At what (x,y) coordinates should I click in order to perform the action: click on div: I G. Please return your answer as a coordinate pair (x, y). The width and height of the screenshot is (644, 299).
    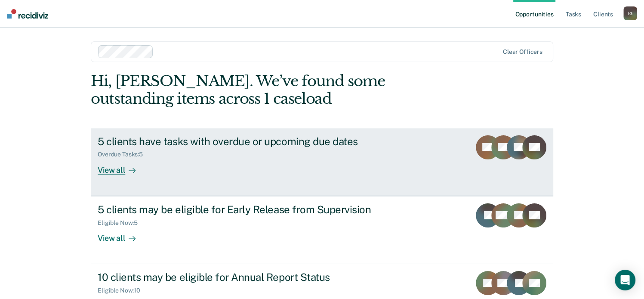
    Looking at the image, I should click on (630, 13).